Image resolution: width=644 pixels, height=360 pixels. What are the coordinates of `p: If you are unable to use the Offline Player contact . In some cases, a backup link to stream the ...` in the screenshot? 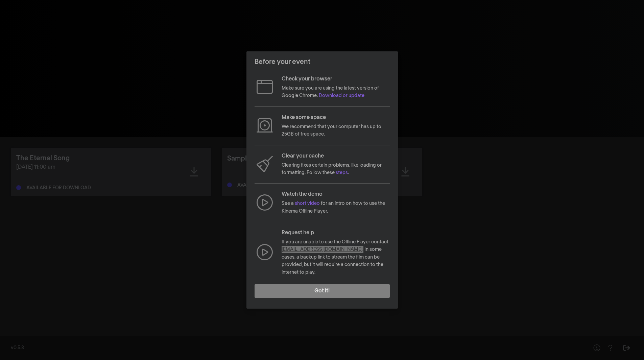 It's located at (336, 257).